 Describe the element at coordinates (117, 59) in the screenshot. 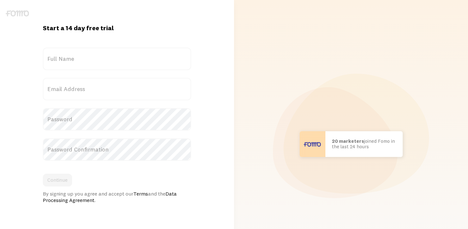

I see `label: Full Name` at that location.